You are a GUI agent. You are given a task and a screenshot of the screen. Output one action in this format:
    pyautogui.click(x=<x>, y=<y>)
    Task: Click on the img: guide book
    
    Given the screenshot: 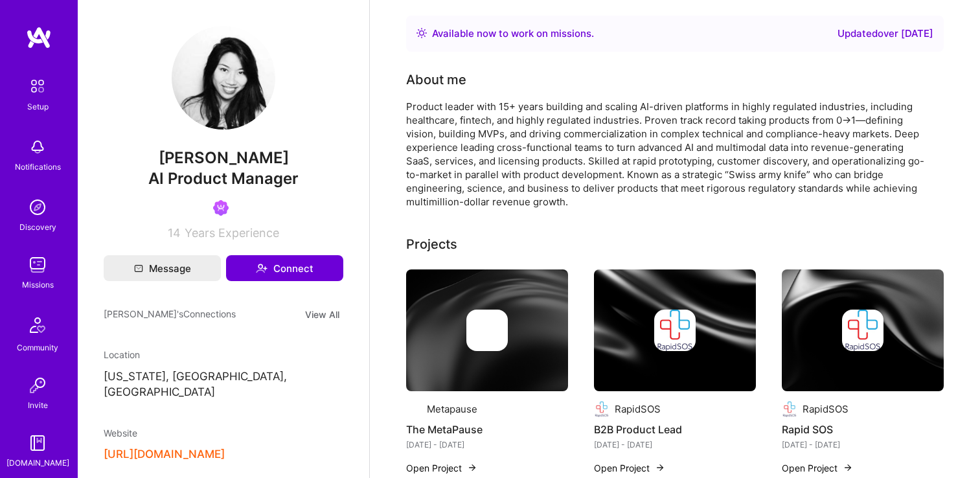 What is the action you would take?
    pyautogui.click(x=38, y=443)
    